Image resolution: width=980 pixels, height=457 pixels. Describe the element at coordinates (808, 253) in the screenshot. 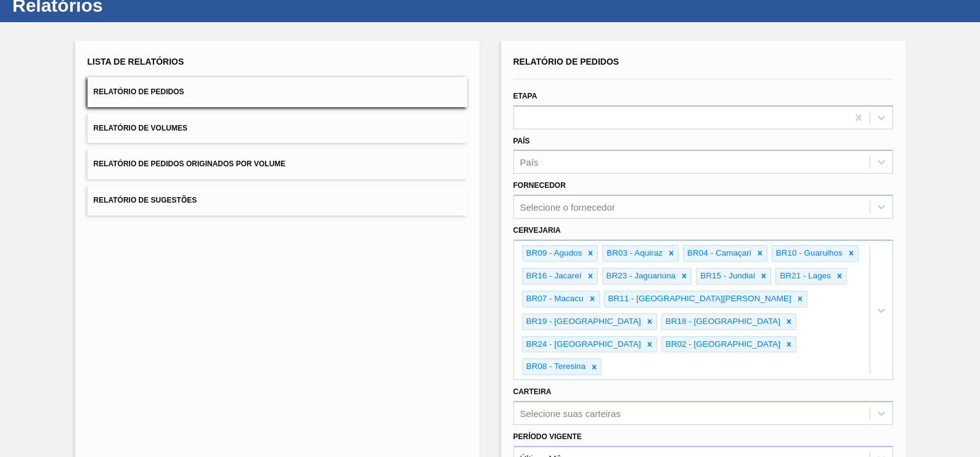

I see `div: BR10 - Guarulhos` at that location.